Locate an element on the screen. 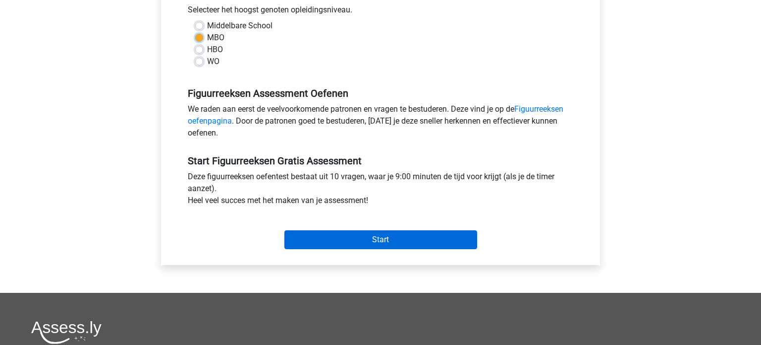  label: HBO is located at coordinates (215, 50).